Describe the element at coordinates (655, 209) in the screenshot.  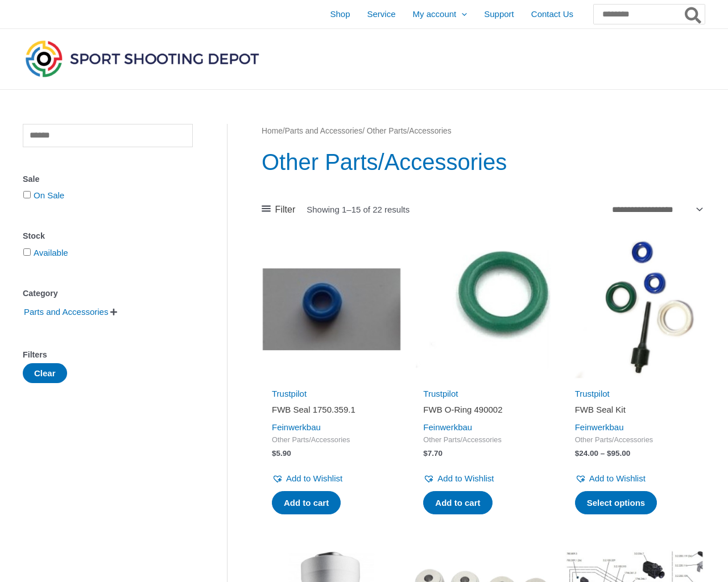
I see `select: Shop order` at that location.